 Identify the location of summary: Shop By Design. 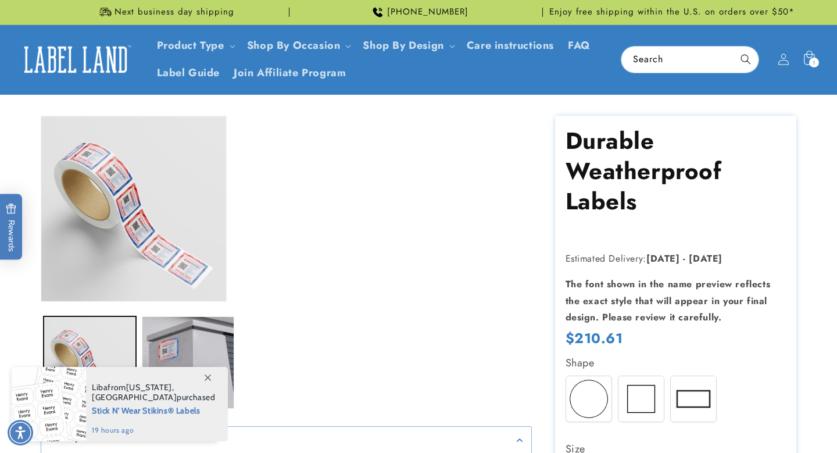
(407, 45).